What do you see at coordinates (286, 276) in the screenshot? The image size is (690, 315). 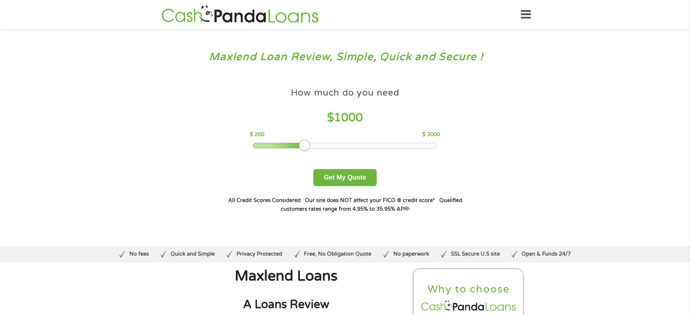 I see `span: Maxlend Loans` at bounding box center [286, 276].